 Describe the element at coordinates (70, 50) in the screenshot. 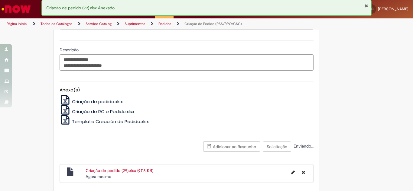

I see `span: Descrição` at that location.